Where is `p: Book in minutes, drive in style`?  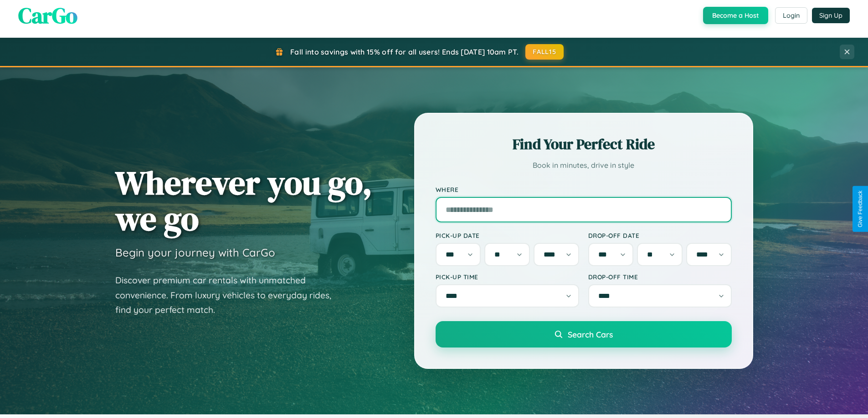 p: Book in minutes, drive in style is located at coordinates (583, 166).